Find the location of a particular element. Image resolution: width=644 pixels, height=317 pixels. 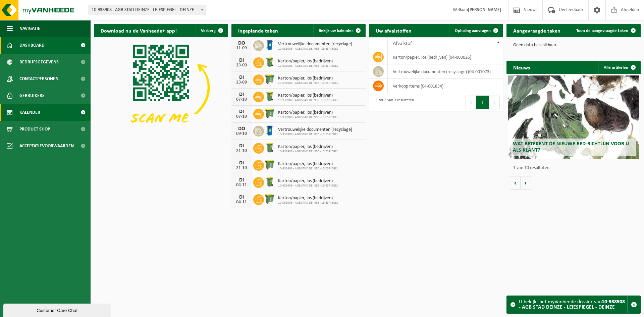

img: Download de VHEPlus App is located at coordinates (161, 88).